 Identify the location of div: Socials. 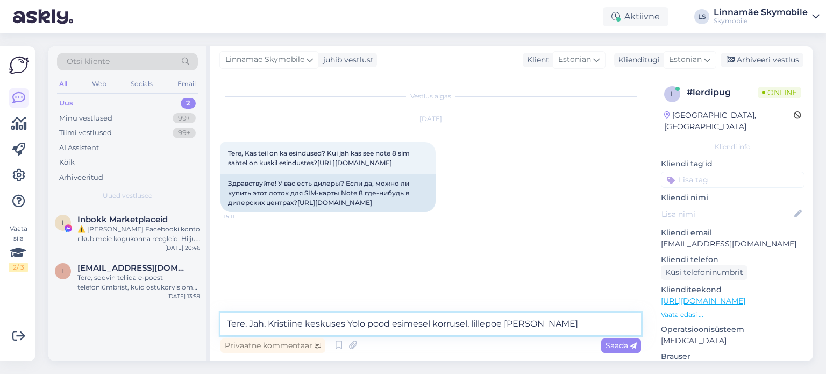
(141, 84).